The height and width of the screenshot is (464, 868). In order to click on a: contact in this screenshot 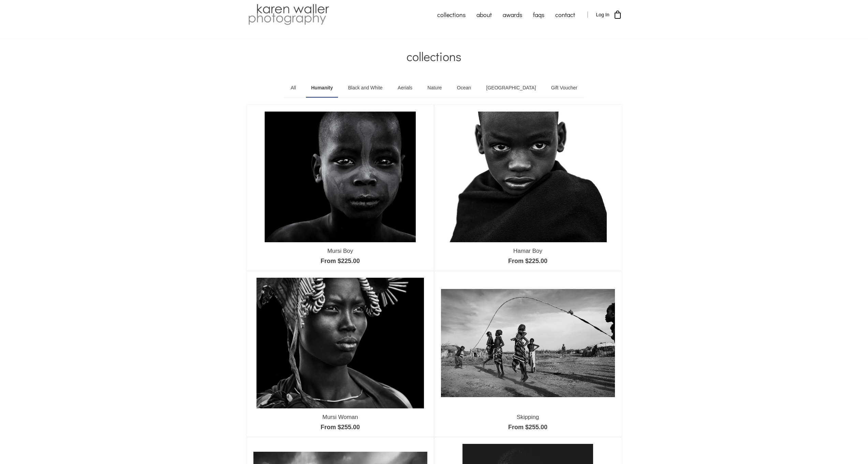, I will do `click(566, 15)`.